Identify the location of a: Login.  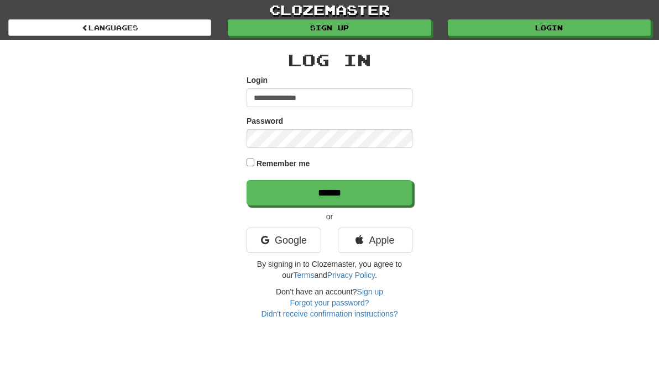
(549, 28).